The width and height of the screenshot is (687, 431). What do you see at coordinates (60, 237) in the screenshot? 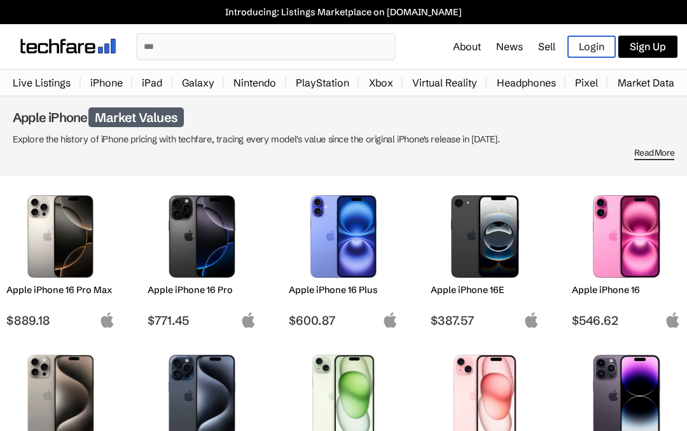
I see `img: iPhone 16 Pro Max` at bounding box center [60, 237].